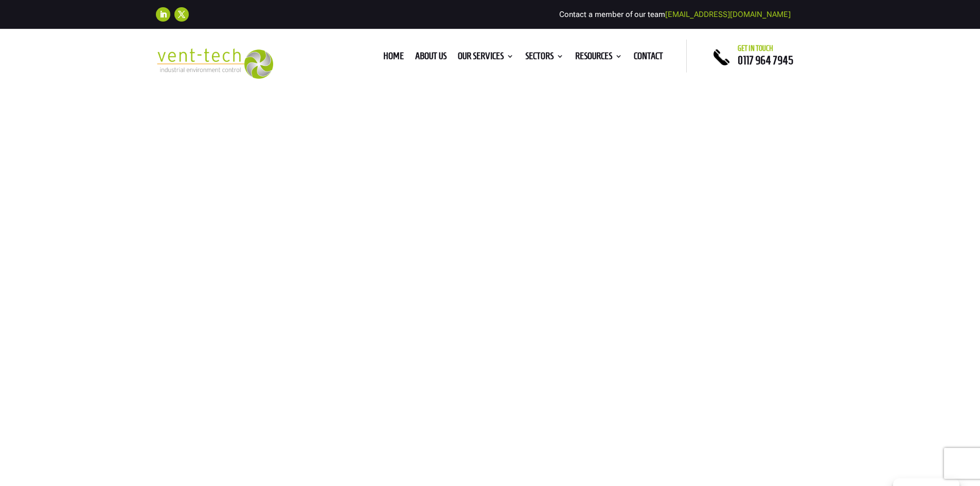  I want to click on span: Contact a member of our team, so click(674, 14).